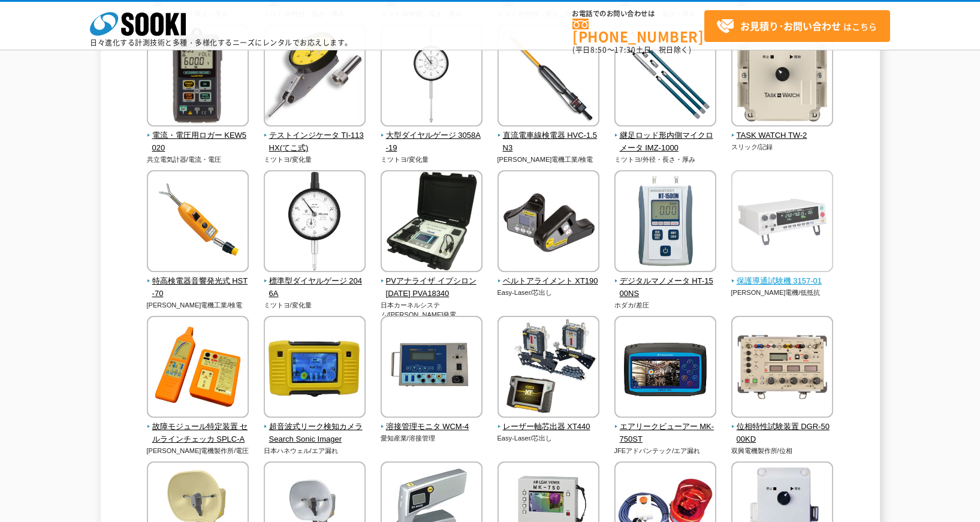 This screenshot has width=980, height=522. Describe the element at coordinates (197, 77) in the screenshot. I see `img: 電流・電圧用ロガー KEW5020` at that location.